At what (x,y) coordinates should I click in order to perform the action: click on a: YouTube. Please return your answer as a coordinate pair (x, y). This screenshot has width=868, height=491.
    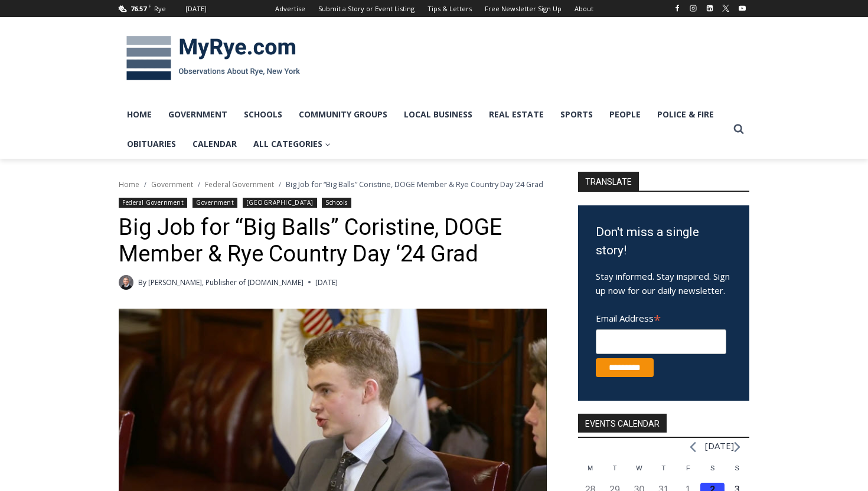
    Looking at the image, I should click on (742, 9).